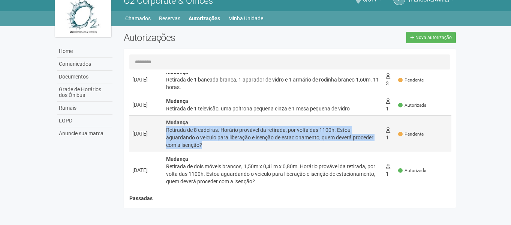 The height and width of the screenshot is (225, 511). Describe the element at coordinates (273, 83) in the screenshot. I see `div: Retirada de 1 bancada branca, 1 aparador de vidro e 1 armário de rodinha branco 1,60m. 11 horas.` at that location.